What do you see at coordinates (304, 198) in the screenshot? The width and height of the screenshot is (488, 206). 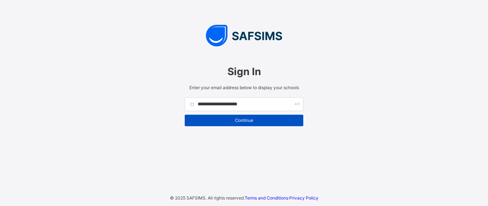 I see `a: Privacy Policy` at bounding box center [304, 198].